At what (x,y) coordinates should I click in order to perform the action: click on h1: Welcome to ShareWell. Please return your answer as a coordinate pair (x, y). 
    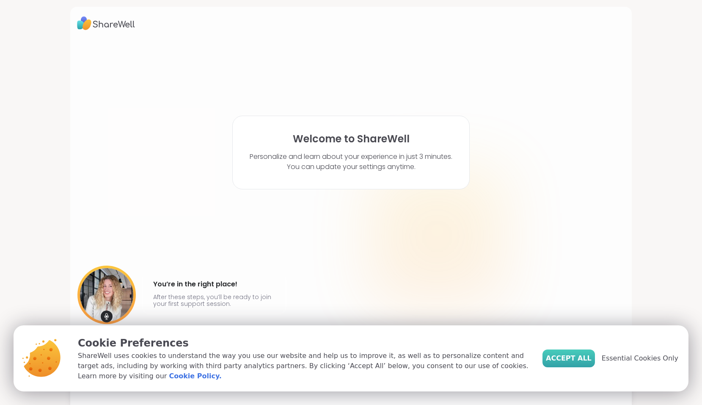
    Looking at the image, I should click on (351, 139).